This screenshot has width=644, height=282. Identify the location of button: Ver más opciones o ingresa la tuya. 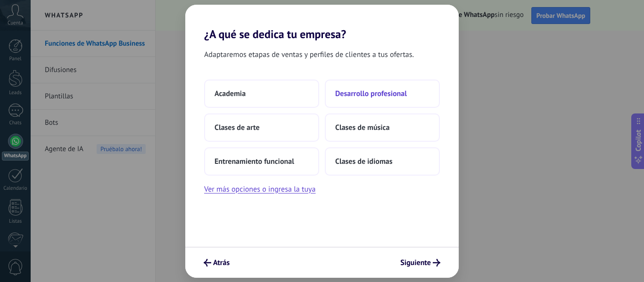
(260, 189).